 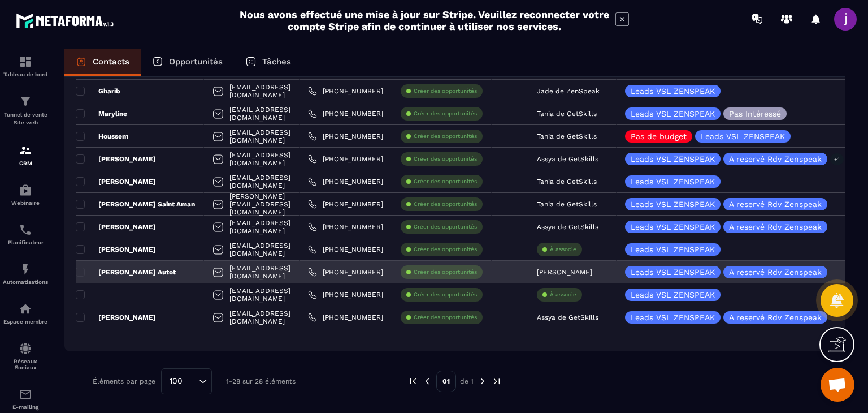 What do you see at coordinates (425, 21) in the screenshot?
I see `h2: Nous avons effectué une mise à jour sur Stripe. Veuillez reconnecter votre compte Stripe afin de ...` at bounding box center [425, 21].